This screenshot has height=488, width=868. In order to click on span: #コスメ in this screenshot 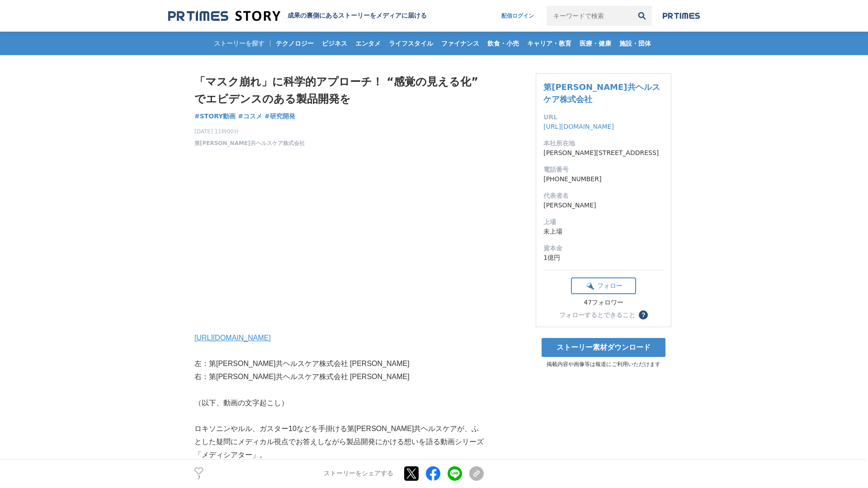, I will do `click(250, 116)`.